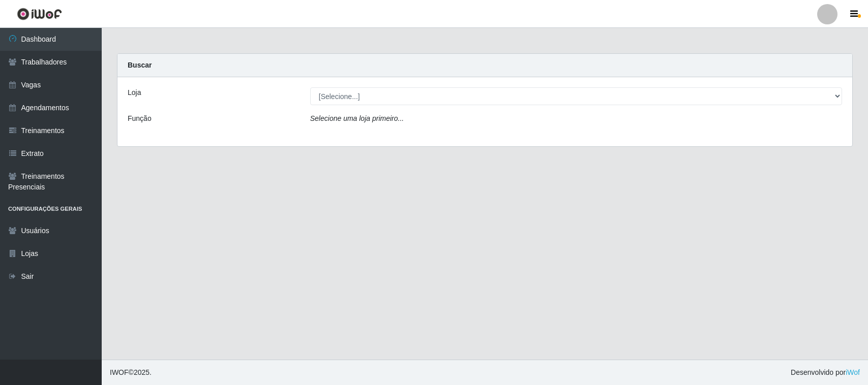  What do you see at coordinates (134, 92) in the screenshot?
I see `label: Loja` at bounding box center [134, 92].